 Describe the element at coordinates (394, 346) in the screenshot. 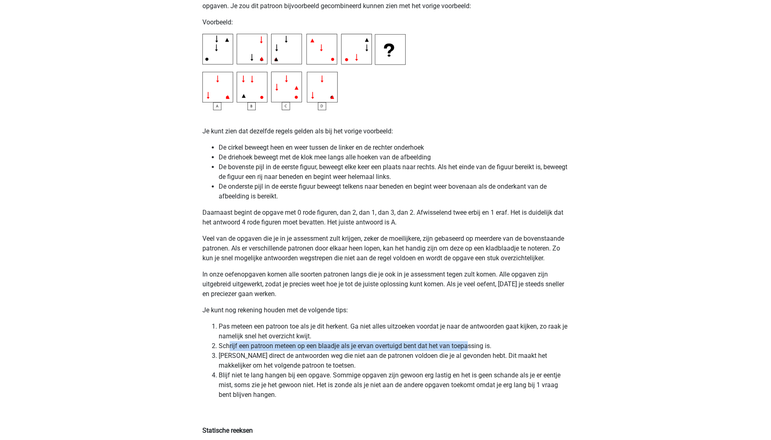

I see `li: Schrijf een patroon meteen op een blaadje als je ervan overtuigd bent dat het van toepassing is.` at that location.